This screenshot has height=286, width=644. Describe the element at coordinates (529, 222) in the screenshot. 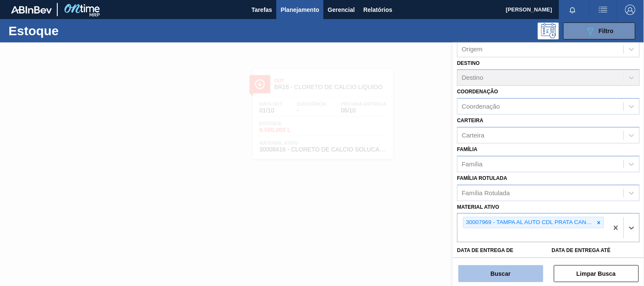

I see `div: 30007969 - TAMPA AL AUTO CDL PRATA CANPACK` at that location.